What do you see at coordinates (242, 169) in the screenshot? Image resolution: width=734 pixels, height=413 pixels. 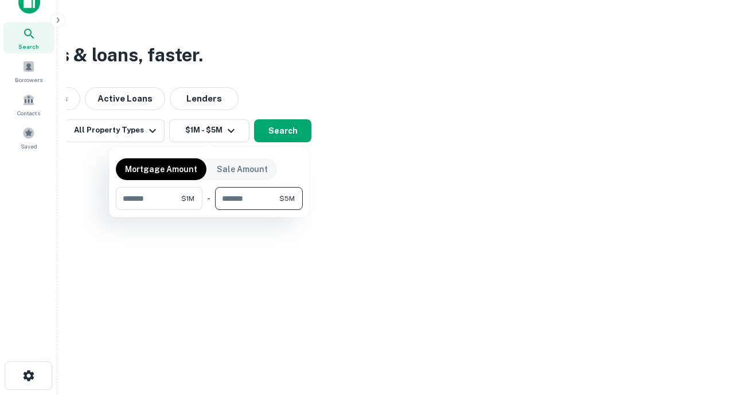 I see `p: Sale Amount` at bounding box center [242, 169].